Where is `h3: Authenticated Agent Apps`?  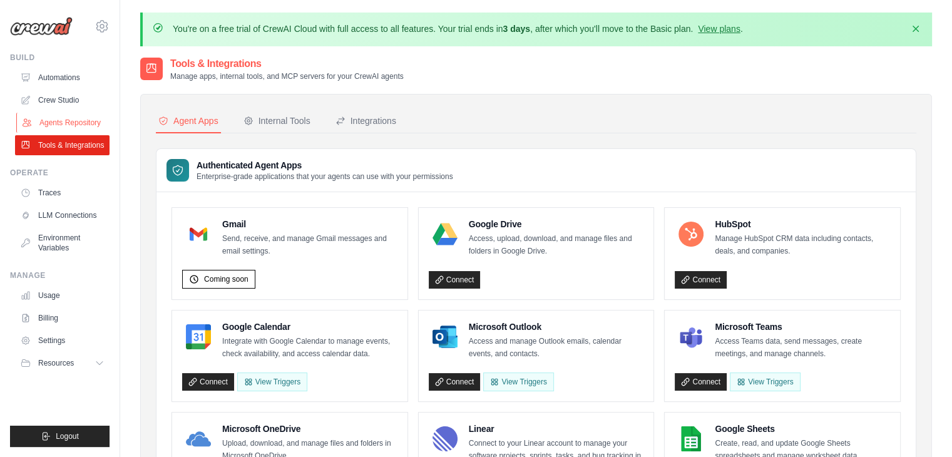 h3: Authenticated Agent Apps is located at coordinates (325, 165).